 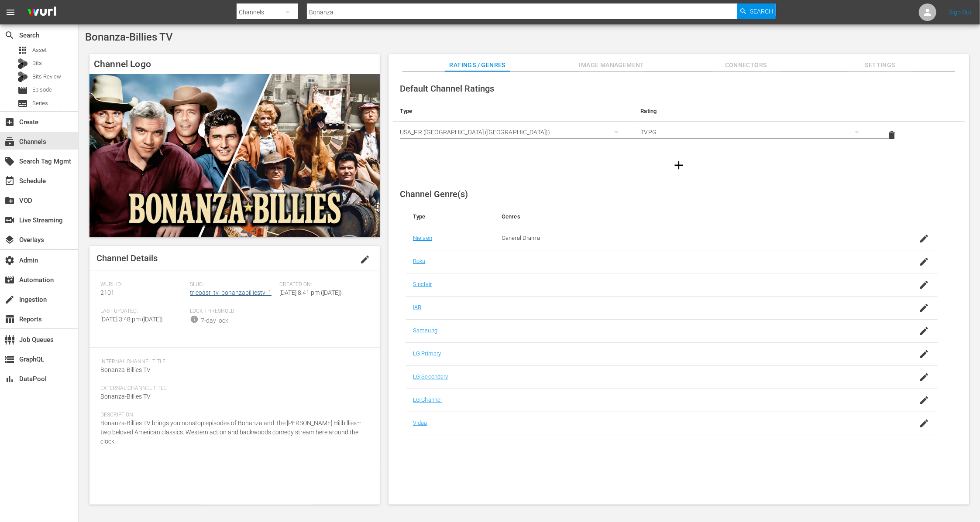 I want to click on th: Genres, so click(x=686, y=217).